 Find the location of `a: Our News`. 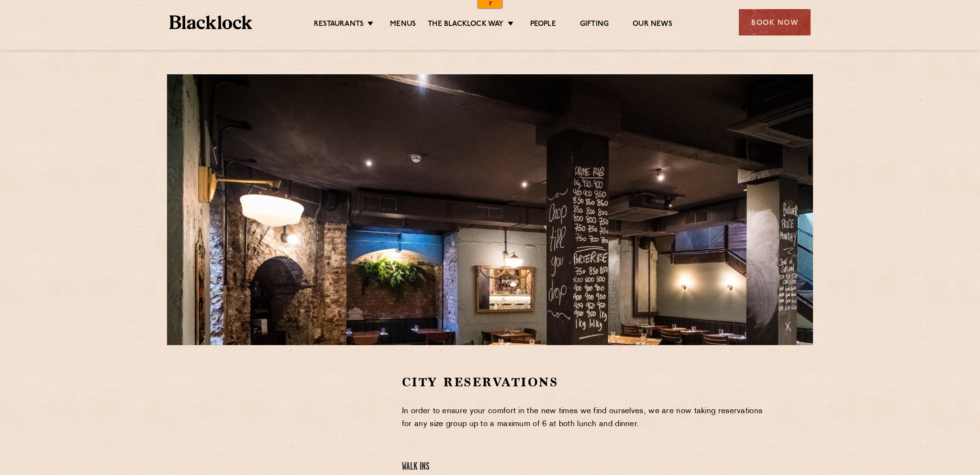

a: Our News is located at coordinates (652, 25).